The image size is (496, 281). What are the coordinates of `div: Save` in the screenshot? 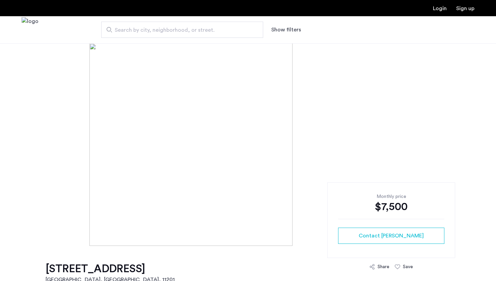 It's located at (408, 267).